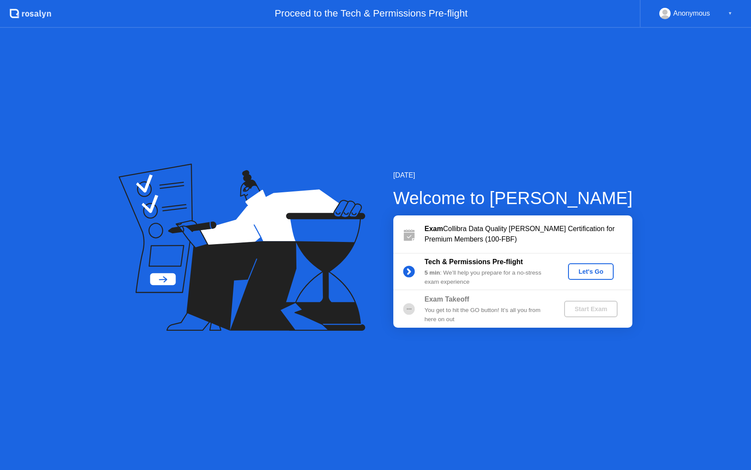 The height and width of the screenshot is (470, 751). What do you see at coordinates (692, 13) in the screenshot?
I see `div: Anonymous` at bounding box center [692, 13].